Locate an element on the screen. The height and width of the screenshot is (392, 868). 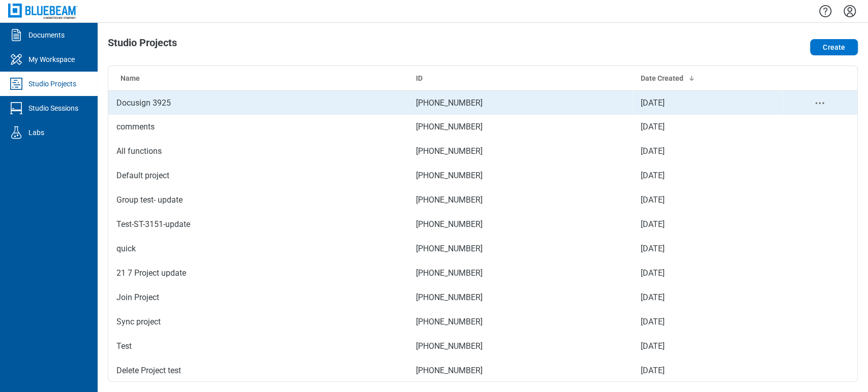
td: Docusign 3925 is located at coordinates (258, 102).